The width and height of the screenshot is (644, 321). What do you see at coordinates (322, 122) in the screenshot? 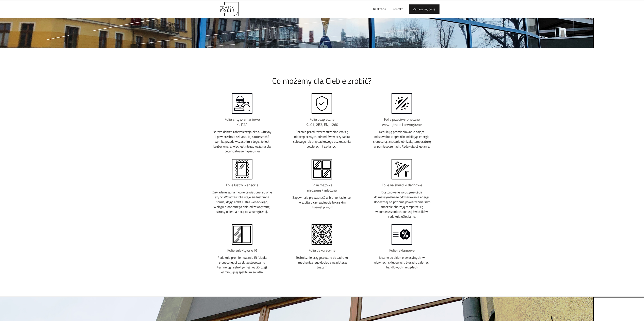
I see `h6: Folie bezpieczne KL 01, 2B3, EN, 1260` at bounding box center [322, 122].